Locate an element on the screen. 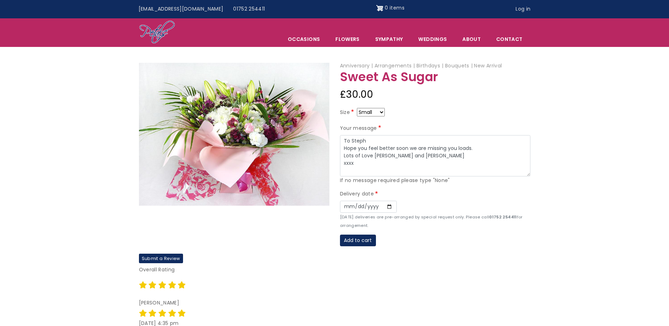  label: Delivery date is located at coordinates (360, 194).